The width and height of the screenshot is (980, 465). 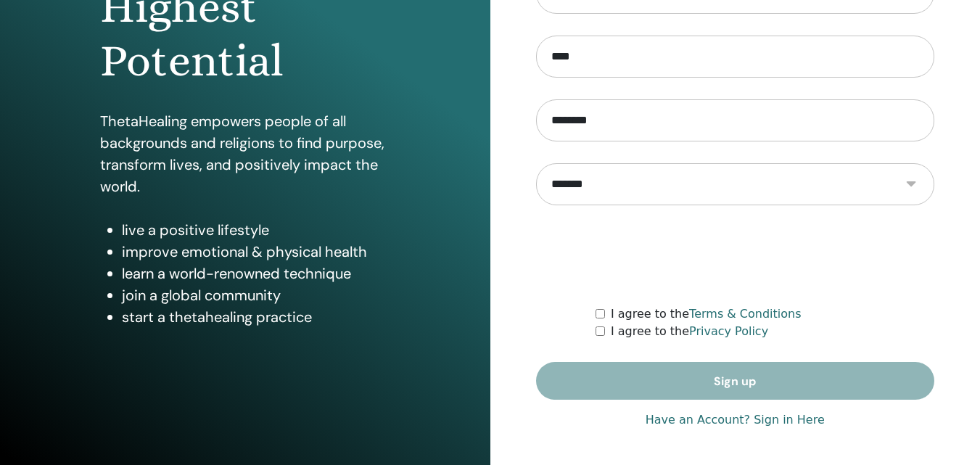 What do you see at coordinates (256, 230) in the screenshot?
I see `li: live a positive lifestyle` at bounding box center [256, 230].